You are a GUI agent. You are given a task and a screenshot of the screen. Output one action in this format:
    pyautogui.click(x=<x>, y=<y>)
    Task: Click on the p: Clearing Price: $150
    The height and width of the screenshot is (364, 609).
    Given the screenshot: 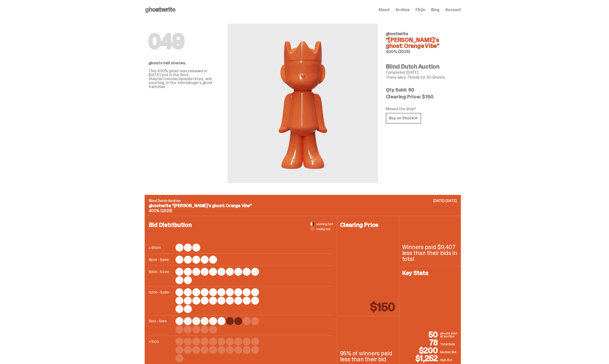 What is the action you would take?
    pyautogui.click(x=421, y=97)
    